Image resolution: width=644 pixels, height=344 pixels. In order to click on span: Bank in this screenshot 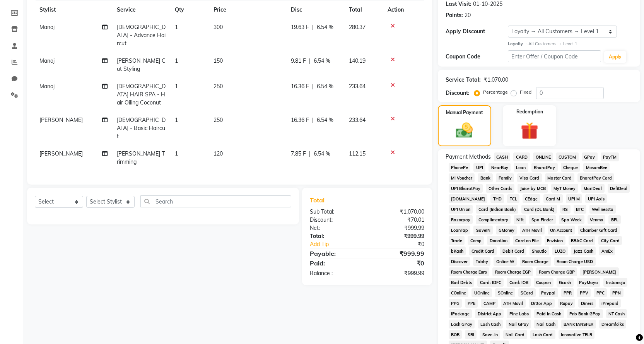, I will do `click(485, 178)`.